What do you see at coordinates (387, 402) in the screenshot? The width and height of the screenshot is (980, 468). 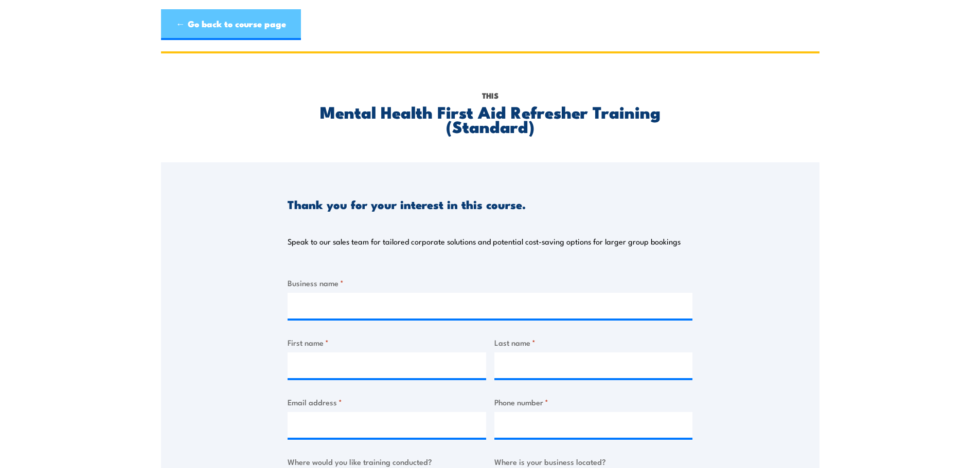 I see `label: Email address` at bounding box center [387, 402].